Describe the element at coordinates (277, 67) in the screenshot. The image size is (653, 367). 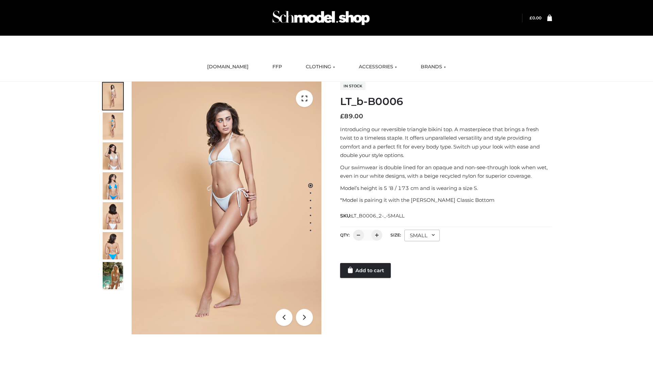
I see `a: FFP` at that location.